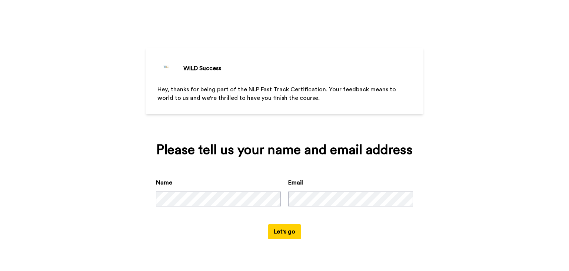 The width and height of the screenshot is (569, 271). I want to click on label: Name, so click(164, 182).